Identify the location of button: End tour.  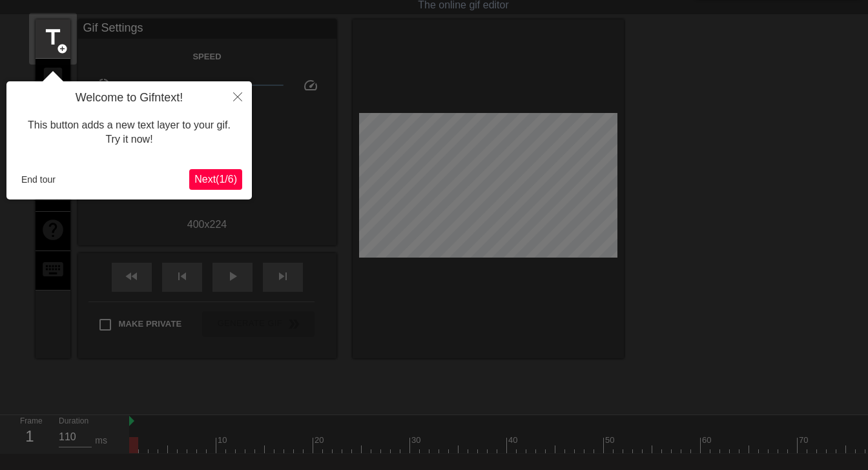
(38, 180).